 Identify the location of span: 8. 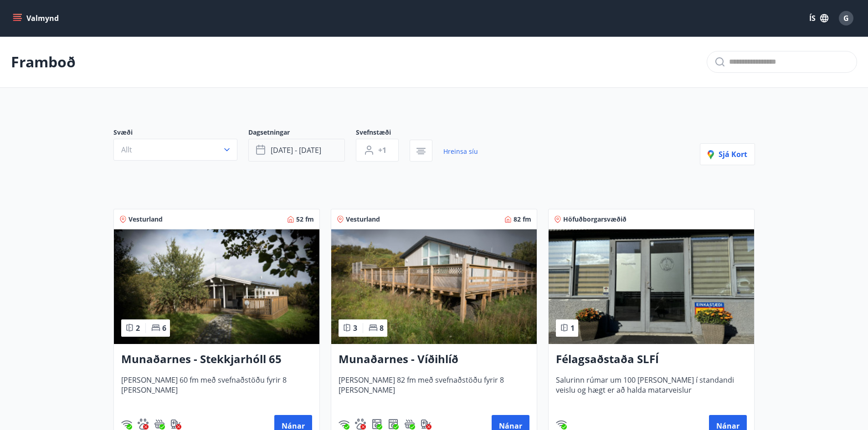
(382, 328).